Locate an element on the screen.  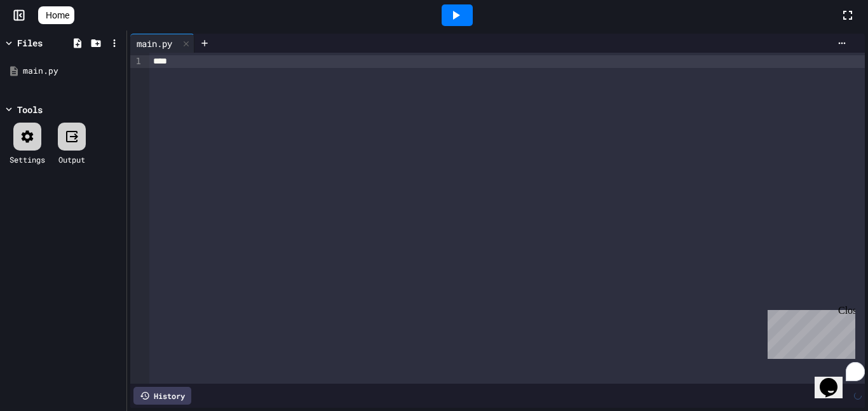
div: Chat with us now!Close is located at coordinates (46, 43).